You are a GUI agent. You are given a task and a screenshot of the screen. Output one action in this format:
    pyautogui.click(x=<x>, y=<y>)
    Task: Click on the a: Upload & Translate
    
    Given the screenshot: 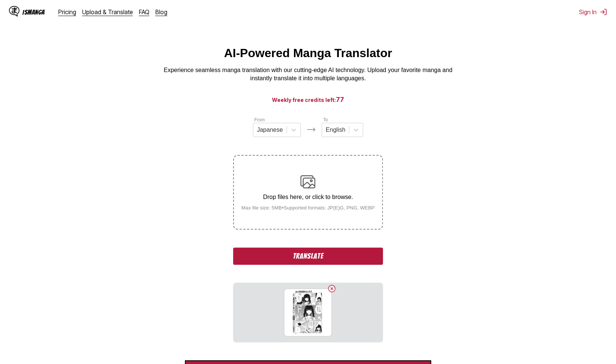 What is the action you would take?
    pyautogui.click(x=108, y=12)
    